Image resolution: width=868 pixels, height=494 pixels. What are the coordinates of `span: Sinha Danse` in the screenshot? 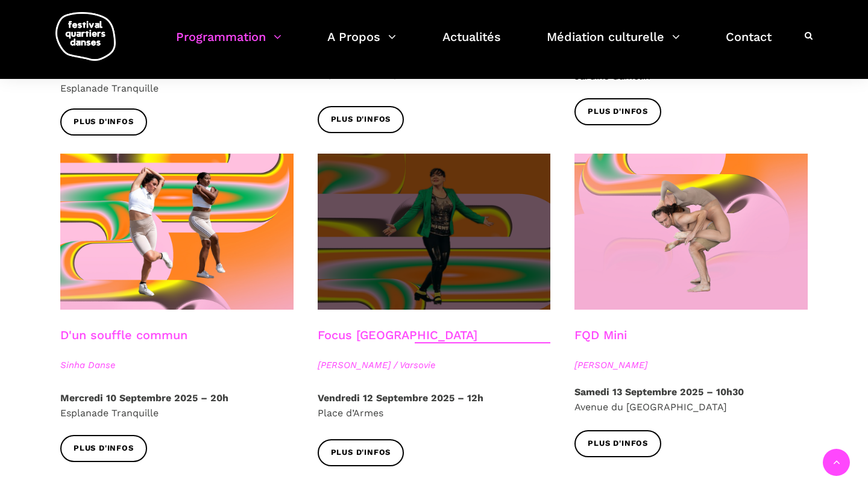 It's located at (177, 365).